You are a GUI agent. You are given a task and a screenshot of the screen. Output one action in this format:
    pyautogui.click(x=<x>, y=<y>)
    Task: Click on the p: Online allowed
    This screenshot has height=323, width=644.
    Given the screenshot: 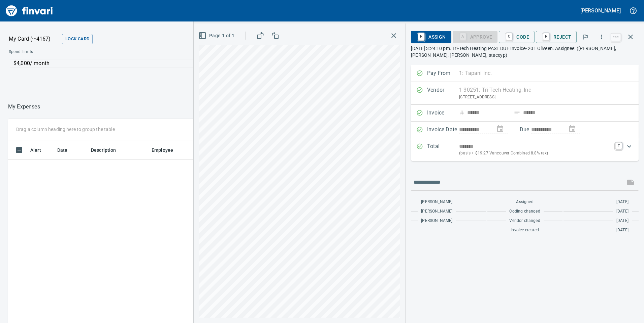 What is the action you would take?
    pyautogui.click(x=116, y=72)
    